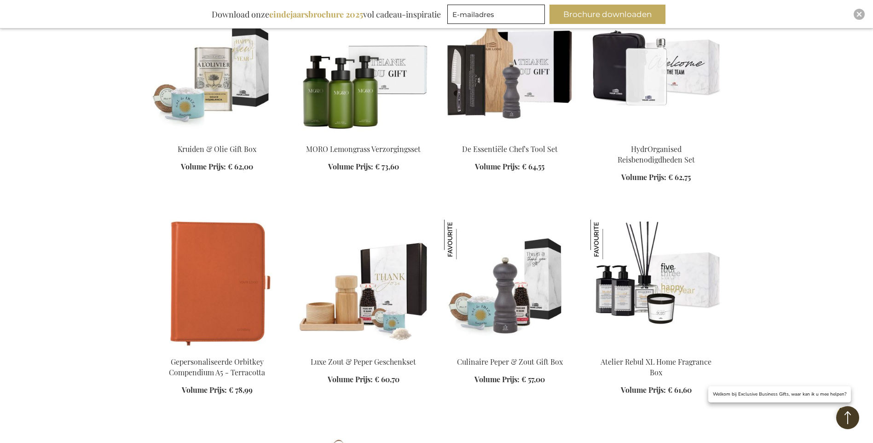  Describe the element at coordinates (656, 71) in the screenshot. I see `img: HydrOrganised Travel Essentials Set` at that location.